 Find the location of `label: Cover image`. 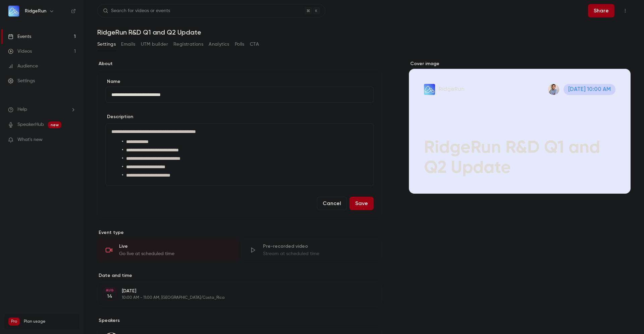

label: Cover image is located at coordinates (520, 64).